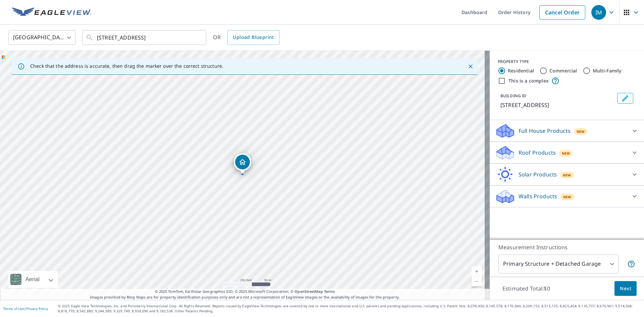 The height and width of the screenshot is (317, 644). Describe the element at coordinates (545, 131) in the screenshot. I see `p: Full House Products` at that location.